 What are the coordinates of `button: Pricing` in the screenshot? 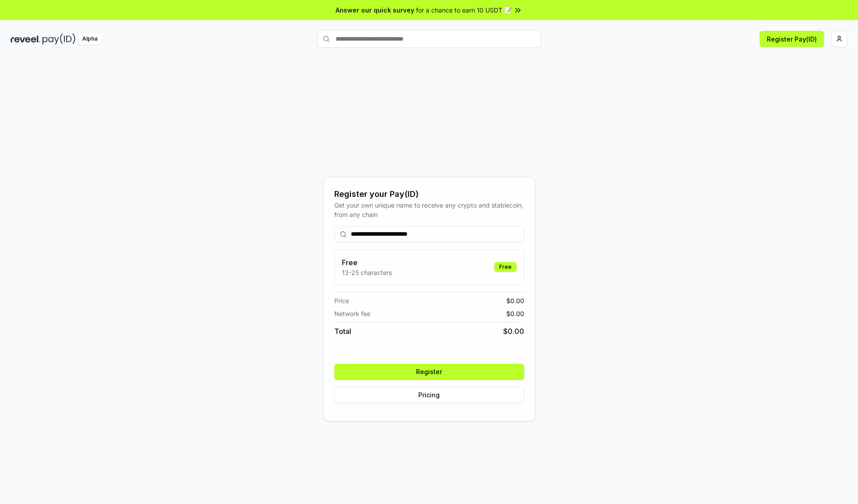 It's located at (429, 395).